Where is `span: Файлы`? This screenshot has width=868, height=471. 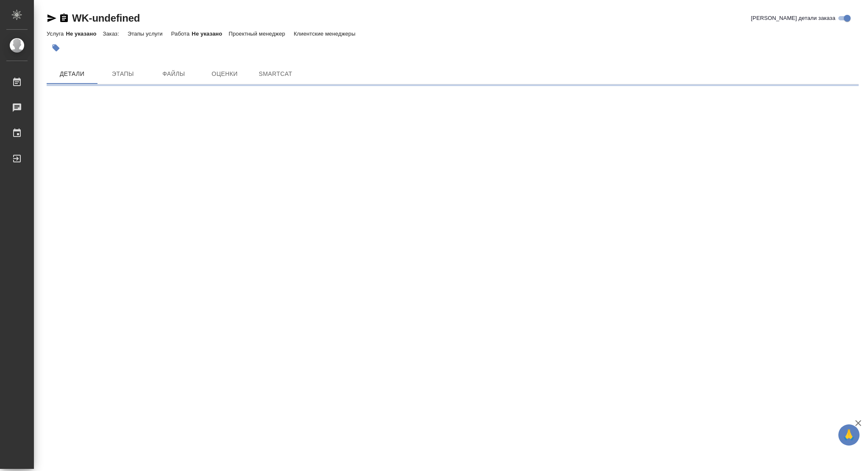 span: Файлы is located at coordinates (174, 74).